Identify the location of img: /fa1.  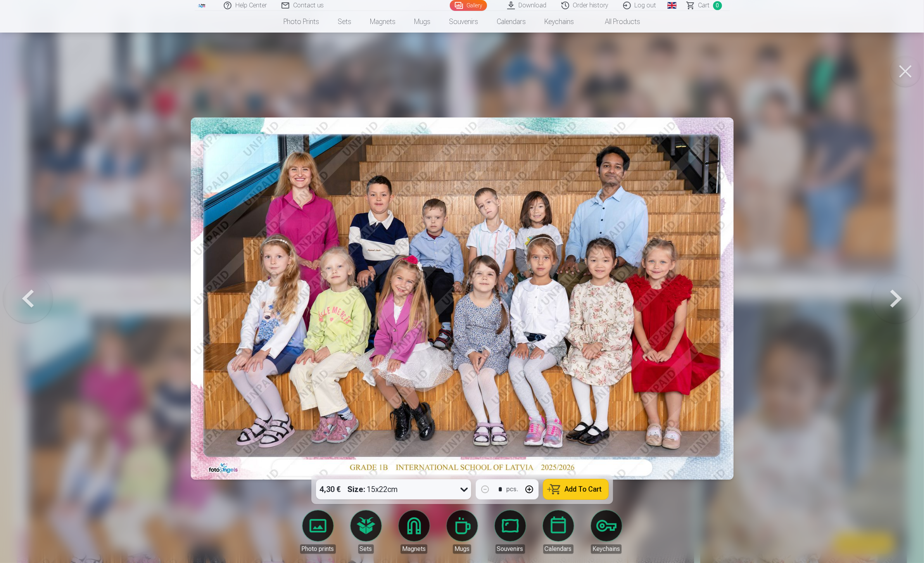
(202, 5).